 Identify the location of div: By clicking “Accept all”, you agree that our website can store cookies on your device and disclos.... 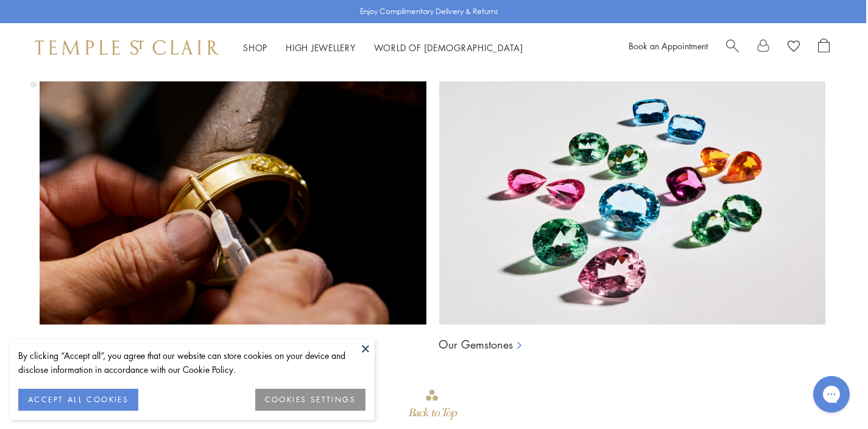
(192, 362).